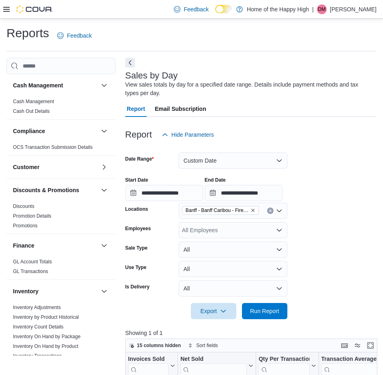 Image resolution: width=383 pixels, height=375 pixels. What do you see at coordinates (370, 346) in the screenshot?
I see `button: Enter fullscreen` at bounding box center [370, 346].